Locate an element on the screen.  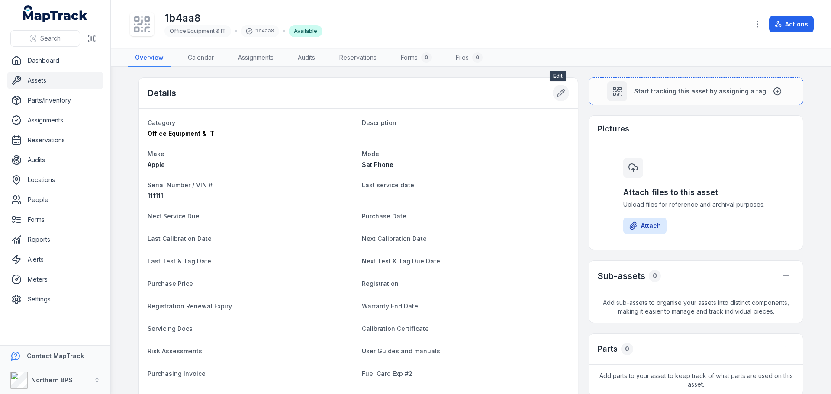
div: Available is located at coordinates (306, 31).